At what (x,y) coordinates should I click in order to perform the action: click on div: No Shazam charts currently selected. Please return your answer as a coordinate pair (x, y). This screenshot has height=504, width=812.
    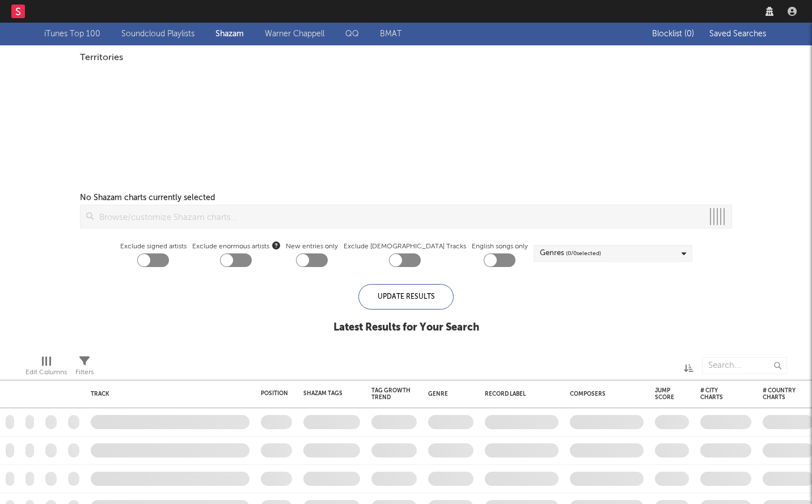
    Looking at the image, I should click on (148, 198).